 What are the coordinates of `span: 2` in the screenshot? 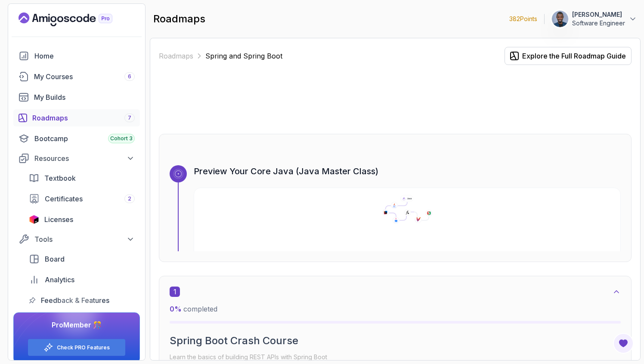 It's located at (129, 199).